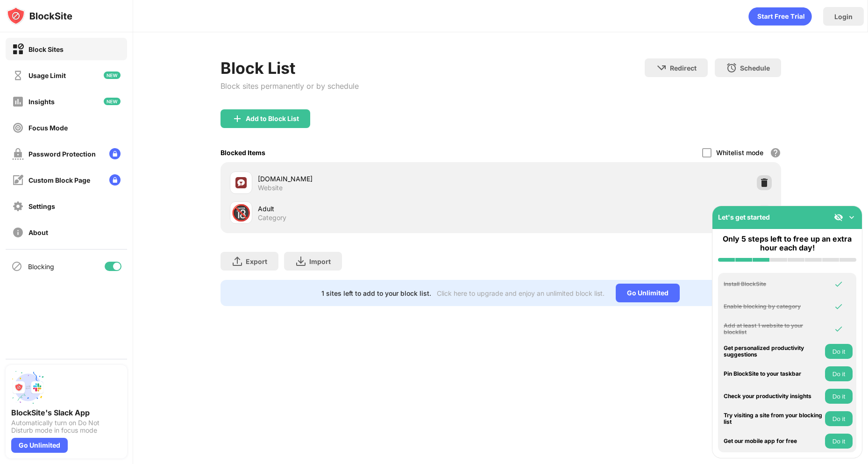 This screenshot has width=868, height=464. Describe the element at coordinates (41, 267) in the screenshot. I see `div: Blocking` at that location.